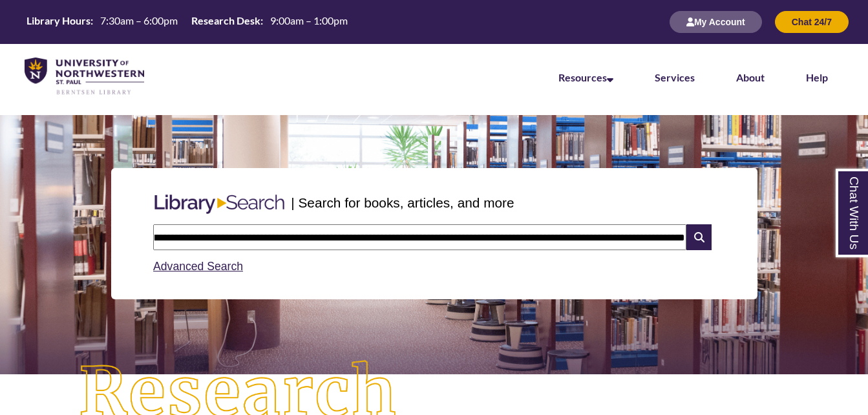 The height and width of the screenshot is (415, 868). I want to click on a: Services, so click(675, 77).